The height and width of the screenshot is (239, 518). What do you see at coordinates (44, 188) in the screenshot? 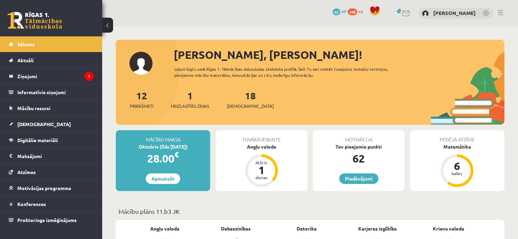
I see `span: Motivācijas programma` at bounding box center [44, 188].